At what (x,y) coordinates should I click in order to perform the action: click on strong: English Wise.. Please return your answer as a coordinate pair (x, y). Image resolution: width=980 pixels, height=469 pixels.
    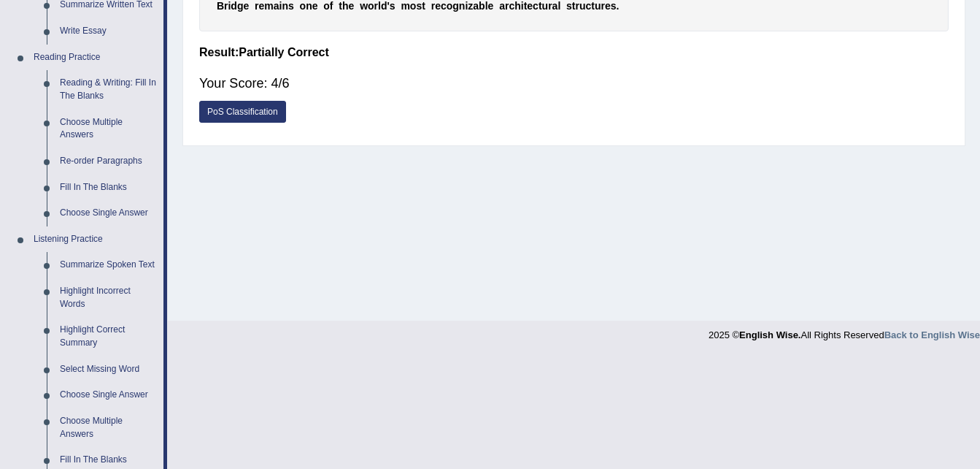
    Looking at the image, I should click on (770, 334).